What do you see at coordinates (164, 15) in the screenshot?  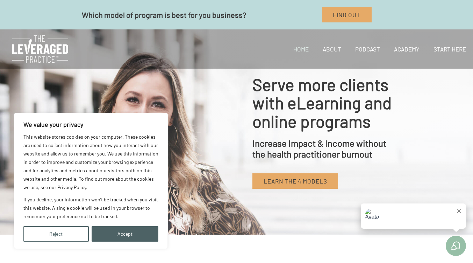 I see `span: Which model of program is best for you business?` at bounding box center [164, 15].